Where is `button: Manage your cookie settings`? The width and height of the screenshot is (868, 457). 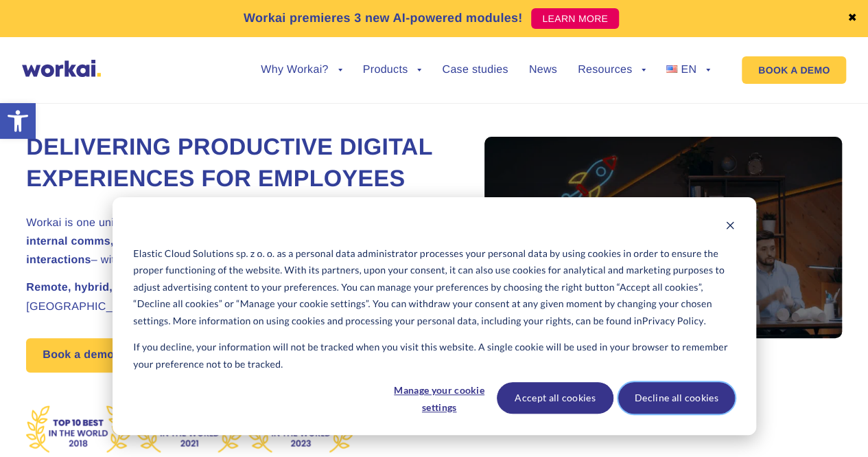 button: Manage your cookie settings is located at coordinates (439, 398).